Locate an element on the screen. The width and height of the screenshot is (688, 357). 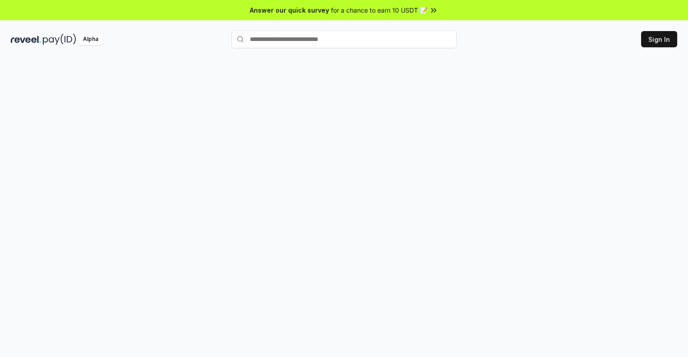
span: for a chance to earn 10 USDT 📝 is located at coordinates (379, 10).